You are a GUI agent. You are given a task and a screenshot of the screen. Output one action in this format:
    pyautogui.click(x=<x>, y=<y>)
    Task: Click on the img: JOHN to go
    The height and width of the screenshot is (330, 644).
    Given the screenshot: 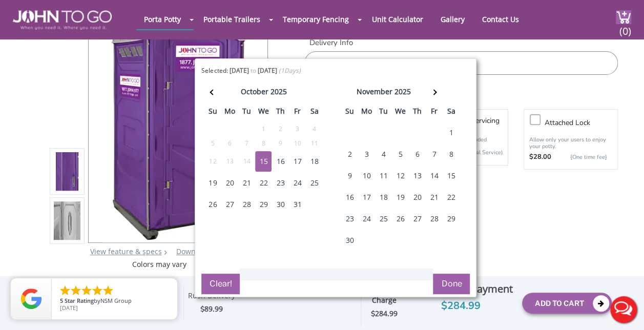 What is the action you would take?
    pyautogui.click(x=62, y=20)
    